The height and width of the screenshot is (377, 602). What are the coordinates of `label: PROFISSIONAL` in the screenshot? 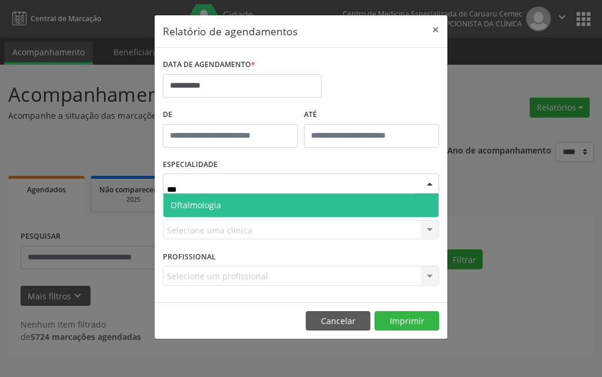 It's located at (189, 256).